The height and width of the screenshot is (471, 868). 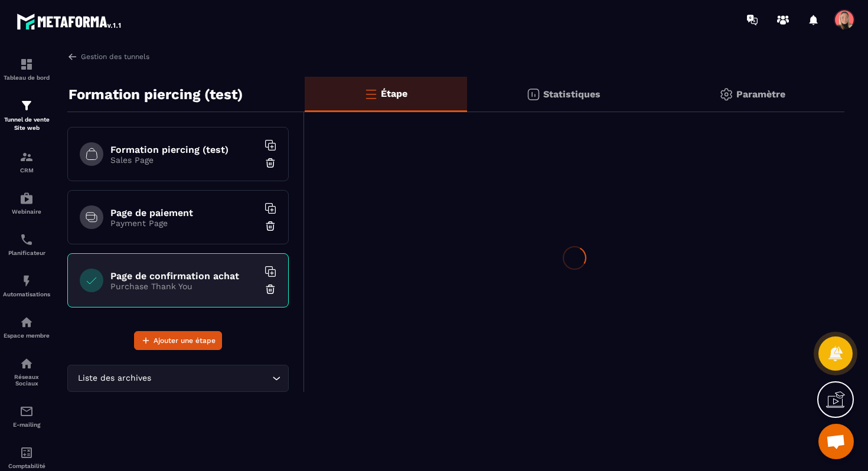 What do you see at coordinates (178, 340) in the screenshot?
I see `button: Ajouter une étape` at bounding box center [178, 340].